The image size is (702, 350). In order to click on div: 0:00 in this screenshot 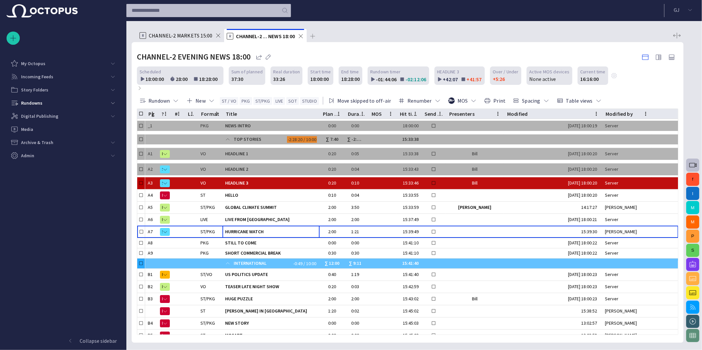, I will do `click(332, 126)`.